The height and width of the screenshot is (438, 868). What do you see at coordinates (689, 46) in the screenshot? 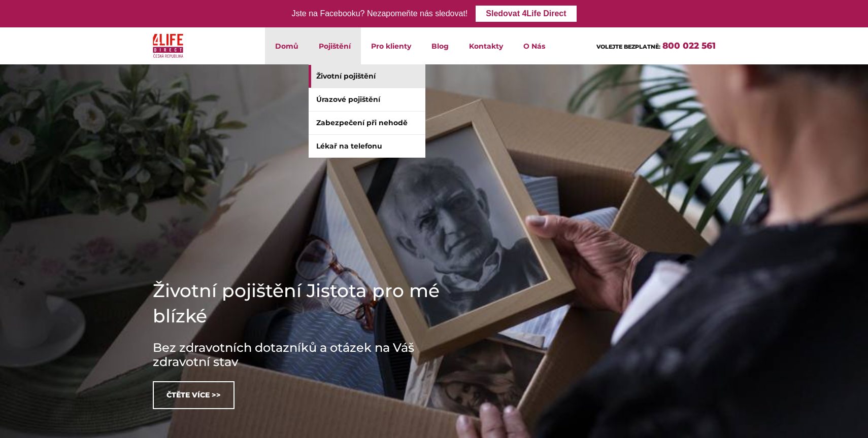
I see `a: 800 022 561` at bounding box center [689, 46].